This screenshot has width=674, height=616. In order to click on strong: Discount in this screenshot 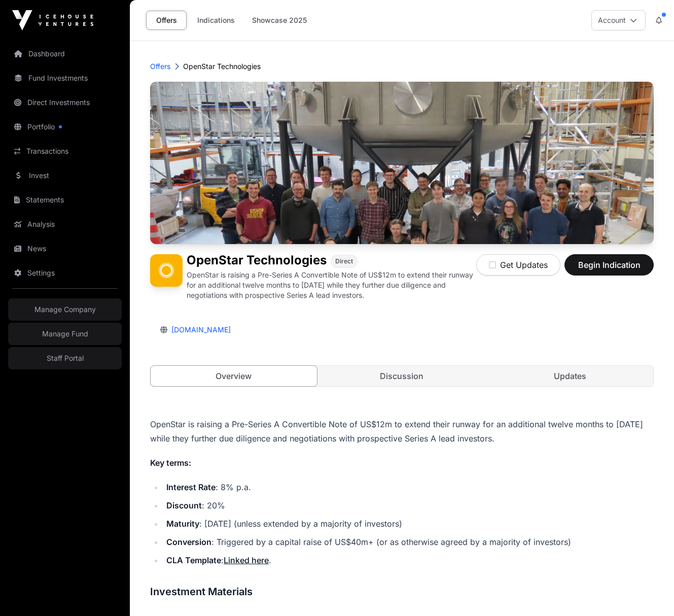, I will do `click(184, 506)`.